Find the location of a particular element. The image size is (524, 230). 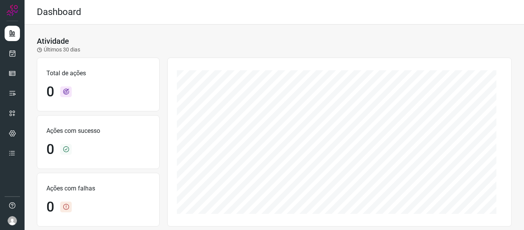

p: Total de ações is located at coordinates (98, 73).